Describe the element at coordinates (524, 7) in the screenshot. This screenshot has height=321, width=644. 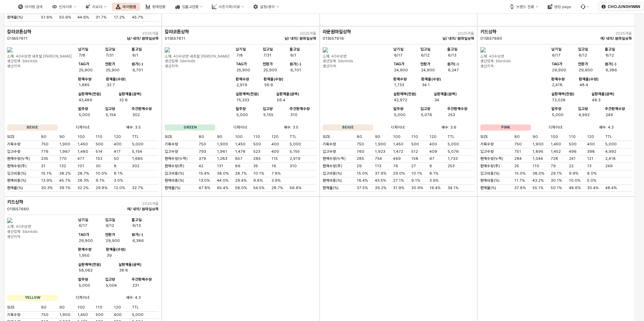
I see `button: 브랜드 전환` at that location.